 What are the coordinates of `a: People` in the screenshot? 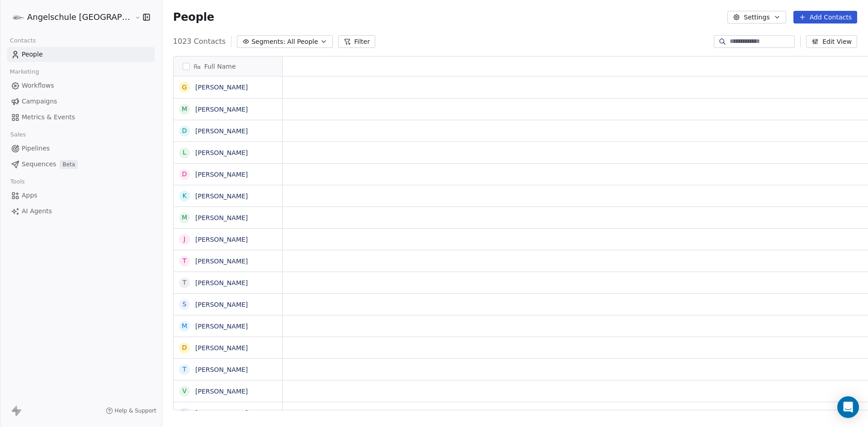 It's located at (81, 54).